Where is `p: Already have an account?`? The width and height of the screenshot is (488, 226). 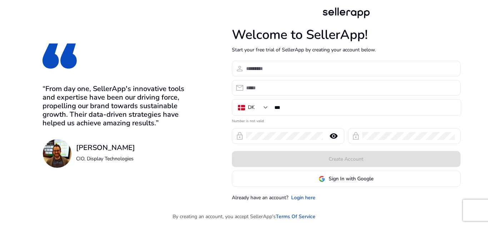 p: Already have an account? is located at coordinates (260, 198).